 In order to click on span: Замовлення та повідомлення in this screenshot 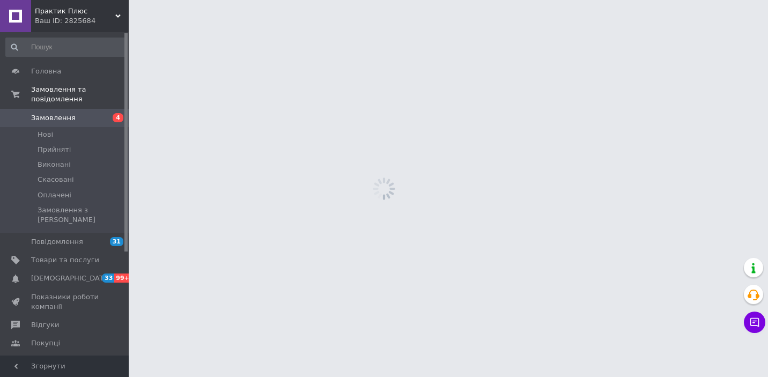, I will do `click(80, 94)`.